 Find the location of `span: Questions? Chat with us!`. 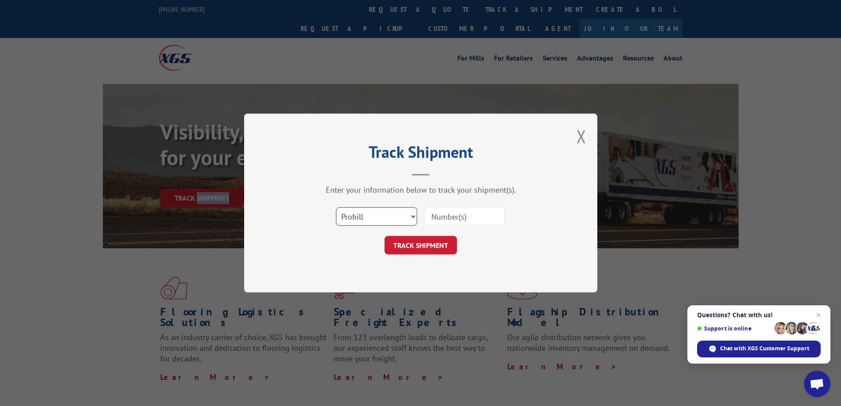

span: Questions? Chat with us! is located at coordinates (759, 315).